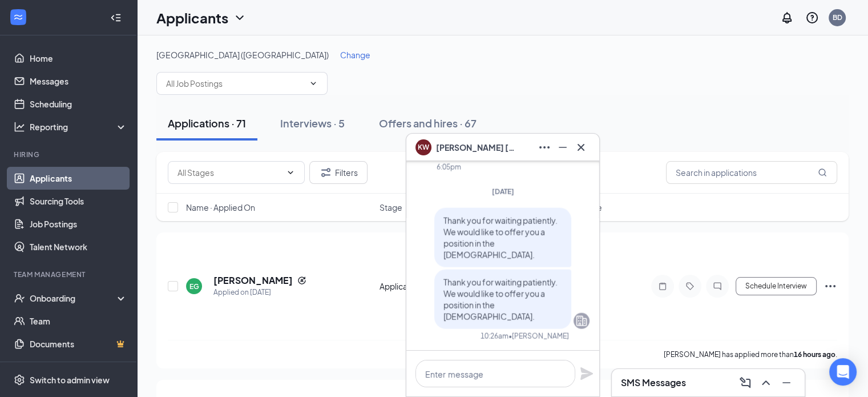 The width and height of the screenshot is (868, 397). I want to click on input: All Job Postings, so click(235, 83).